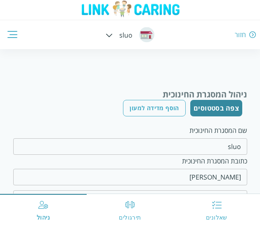 The height and width of the screenshot is (227, 260). What do you see at coordinates (216, 210) in the screenshot?
I see `button: שאלונים` at bounding box center [216, 210].